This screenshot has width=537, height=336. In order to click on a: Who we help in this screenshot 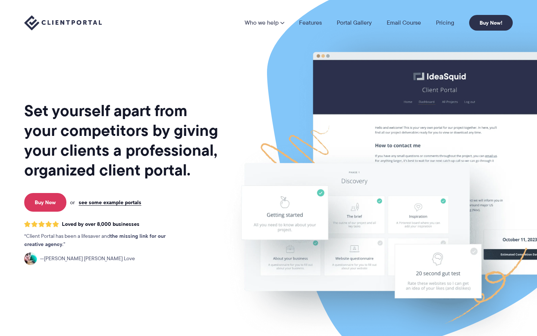, I will do `click(265, 23)`.